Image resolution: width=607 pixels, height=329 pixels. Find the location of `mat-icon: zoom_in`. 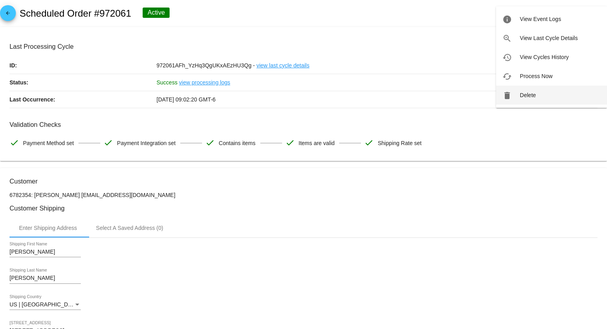

mat-icon: zoom_in is located at coordinates (507, 38).